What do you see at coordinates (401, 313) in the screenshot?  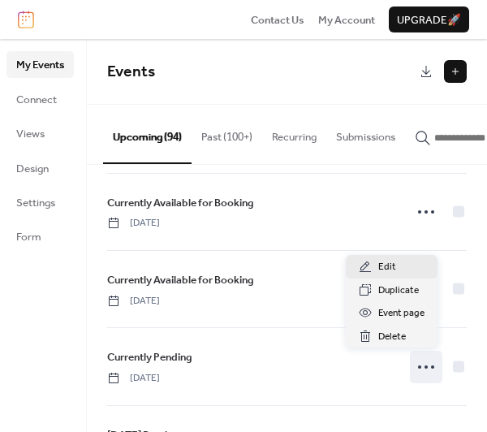 I see `span: Event page` at bounding box center [401, 313].